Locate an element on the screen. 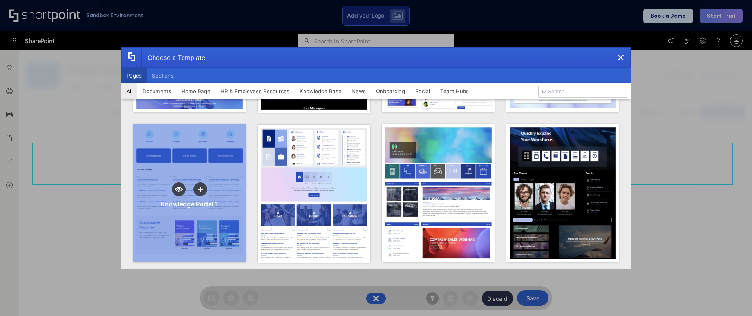 Image resolution: width=752 pixels, height=316 pixels. button: News is located at coordinates (359, 91).